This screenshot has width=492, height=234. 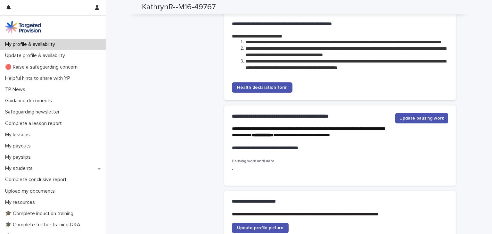 What do you see at coordinates (19, 134) in the screenshot?
I see `p: My lessons` at bounding box center [19, 134].